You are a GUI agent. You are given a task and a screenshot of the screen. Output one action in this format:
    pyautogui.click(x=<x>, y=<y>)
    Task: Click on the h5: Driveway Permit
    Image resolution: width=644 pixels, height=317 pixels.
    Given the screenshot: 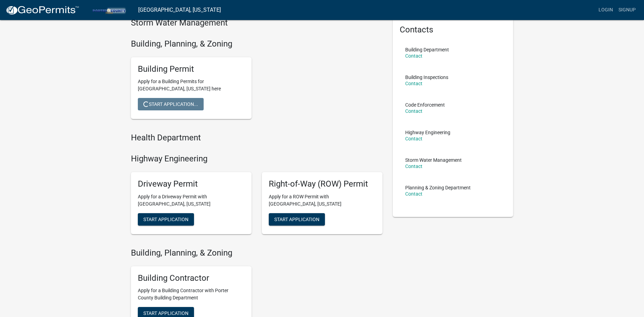 What is the action you would take?
    pyautogui.click(x=191, y=184)
    